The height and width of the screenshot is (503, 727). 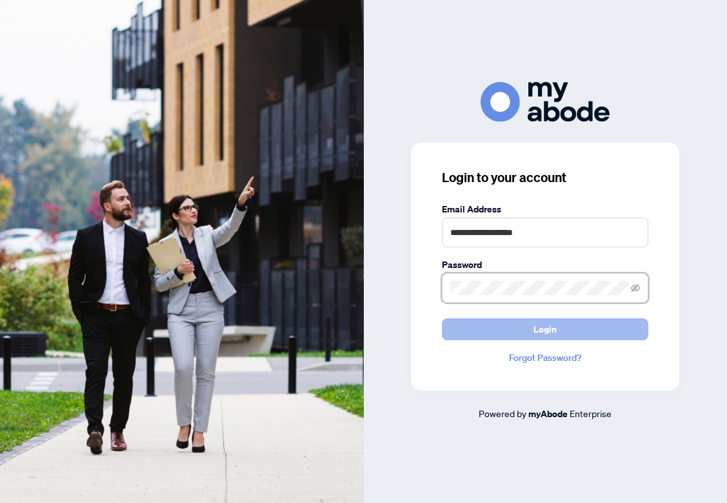 What do you see at coordinates (503, 413) in the screenshot?
I see `span: Powered by` at bounding box center [503, 413].